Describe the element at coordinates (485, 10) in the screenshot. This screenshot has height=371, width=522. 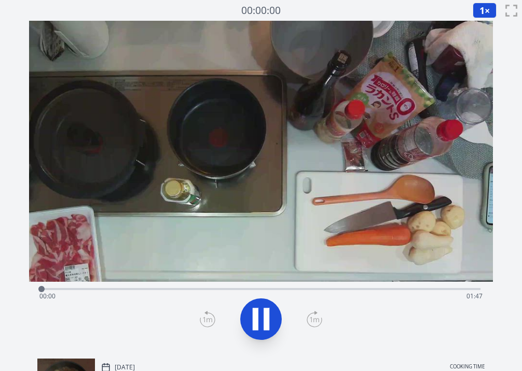
I see `button: 1×` at that location.